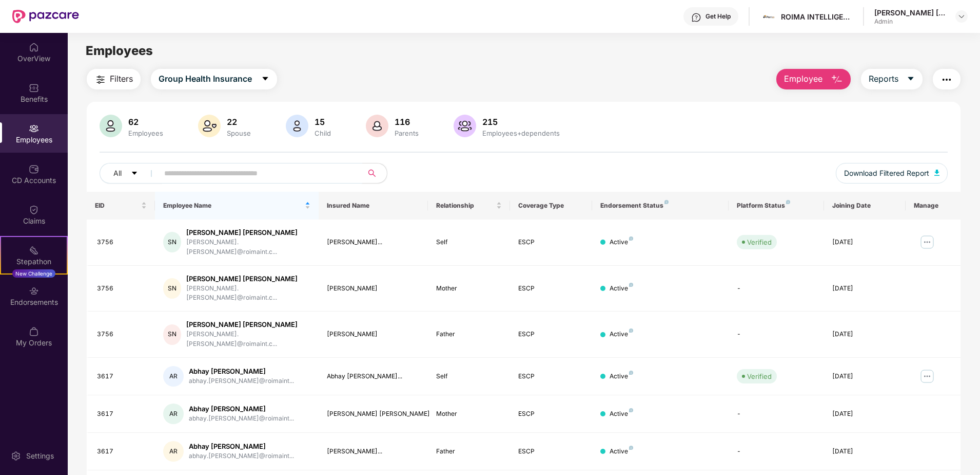 The width and height of the screenshot is (980, 475). What do you see at coordinates (238, 133) in the screenshot?
I see `div: Spouse` at bounding box center [238, 133].